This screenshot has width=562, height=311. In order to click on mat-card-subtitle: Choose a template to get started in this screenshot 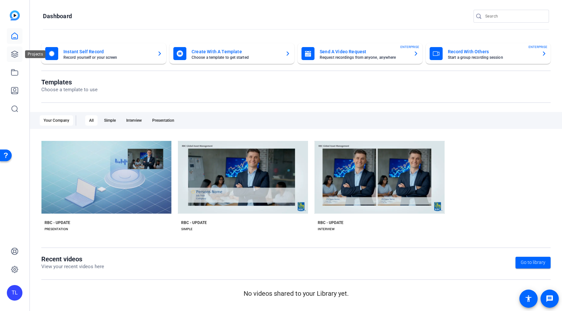, I will do `click(236, 58)`.